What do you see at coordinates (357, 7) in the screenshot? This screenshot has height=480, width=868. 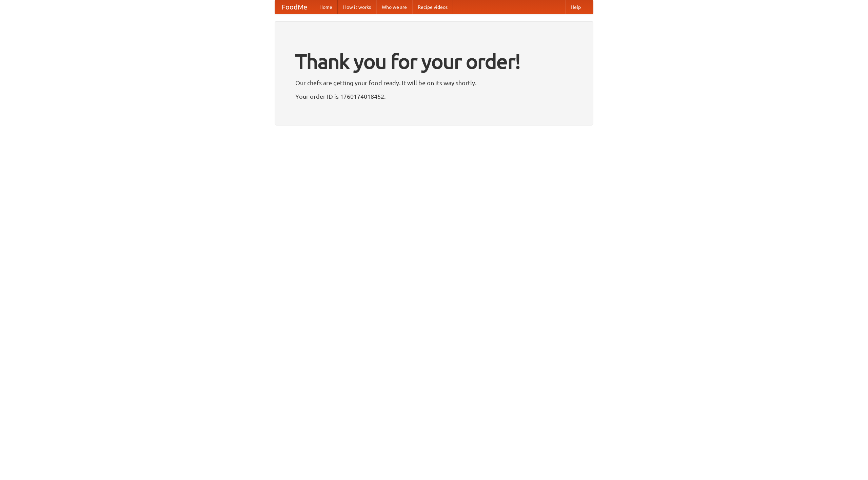 I see `a: How it works` at bounding box center [357, 7].